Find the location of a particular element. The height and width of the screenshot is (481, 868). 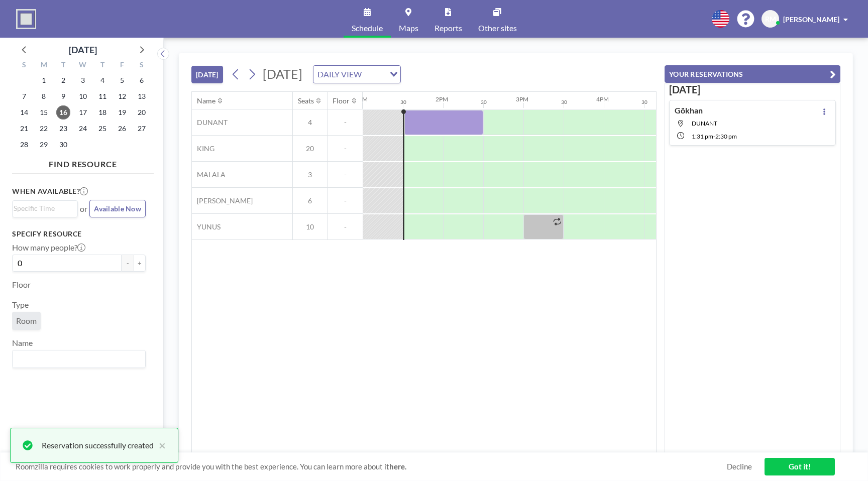

span: 1:31 PM is located at coordinates (702, 136).